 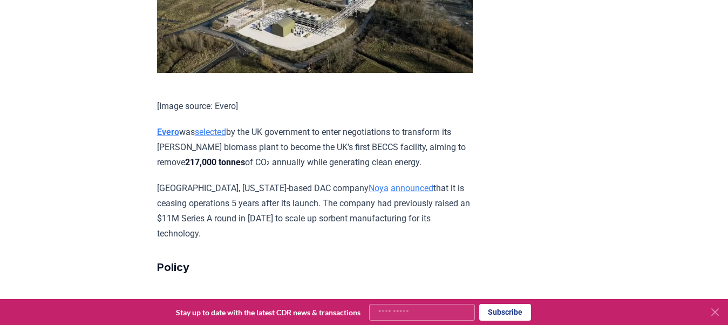 What do you see at coordinates (215, 162) in the screenshot?
I see `strong: 217,000 tonnes` at bounding box center [215, 162].